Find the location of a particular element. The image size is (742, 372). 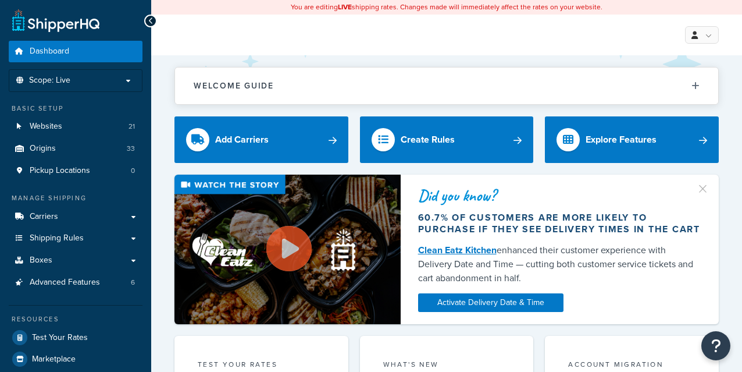

div: Basic Setup is located at coordinates (76, 108).